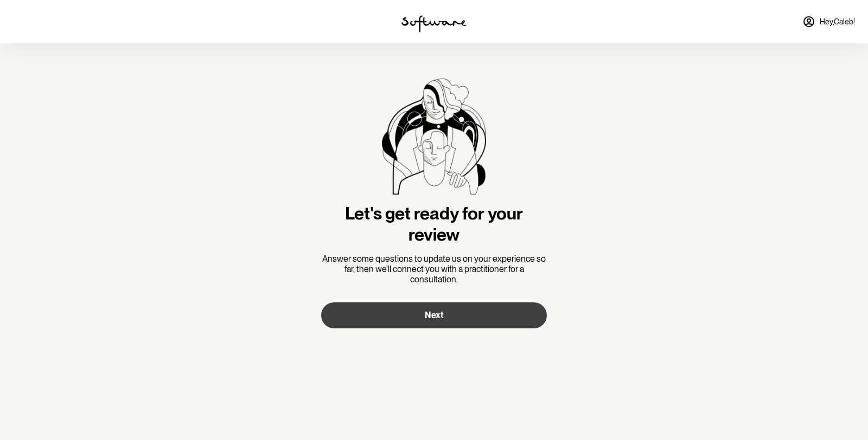 The width and height of the screenshot is (868, 440). Describe the element at coordinates (434, 315) in the screenshot. I see `span: Next` at that location.